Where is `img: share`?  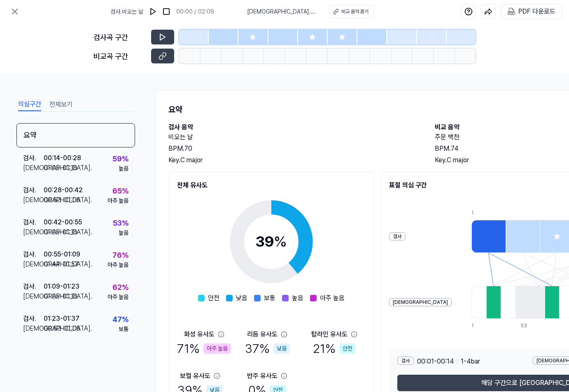
img: share is located at coordinates (488, 11).